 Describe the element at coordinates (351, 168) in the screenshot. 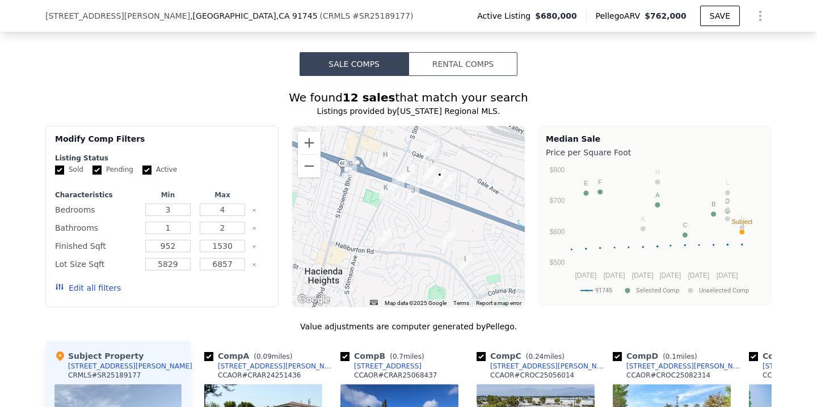

I see `div: 1333 Lancewood Ave` at that location.